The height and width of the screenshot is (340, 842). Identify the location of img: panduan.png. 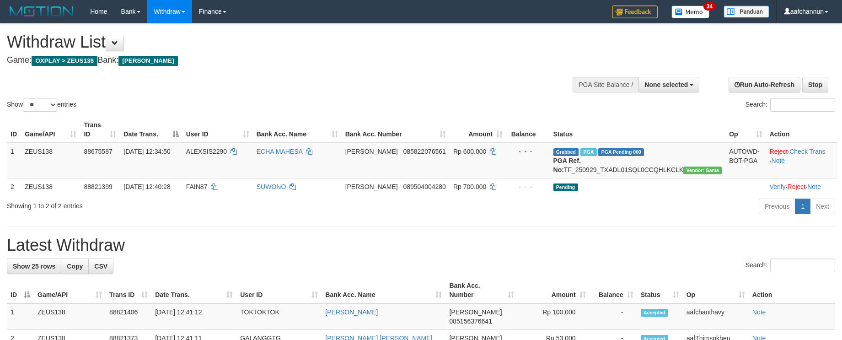
(746, 11).